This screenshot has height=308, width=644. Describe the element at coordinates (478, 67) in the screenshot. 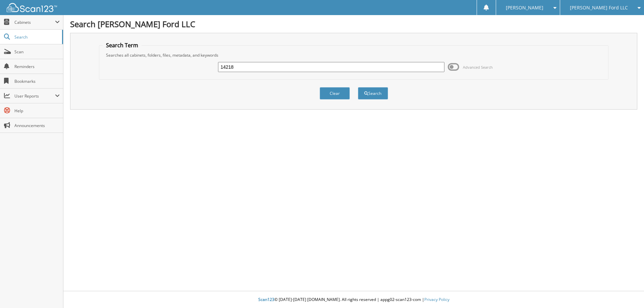

I see `span: Advanced Search` at that location.